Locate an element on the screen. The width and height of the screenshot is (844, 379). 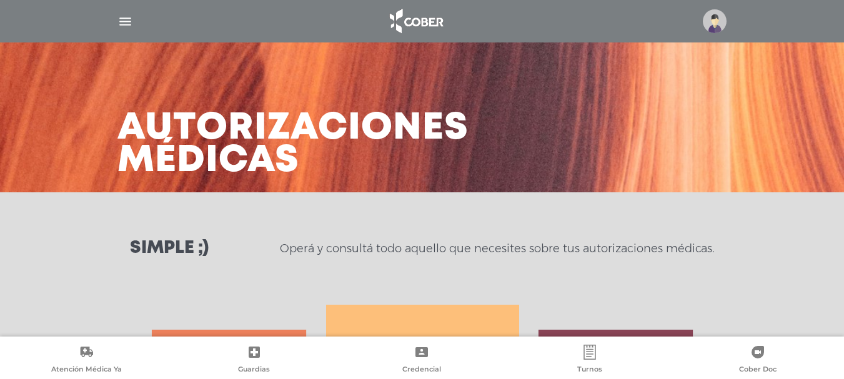
p: Operá y consultá todo aquello que necesites sobre tus autorizaciones médicas. is located at coordinates (497, 249).